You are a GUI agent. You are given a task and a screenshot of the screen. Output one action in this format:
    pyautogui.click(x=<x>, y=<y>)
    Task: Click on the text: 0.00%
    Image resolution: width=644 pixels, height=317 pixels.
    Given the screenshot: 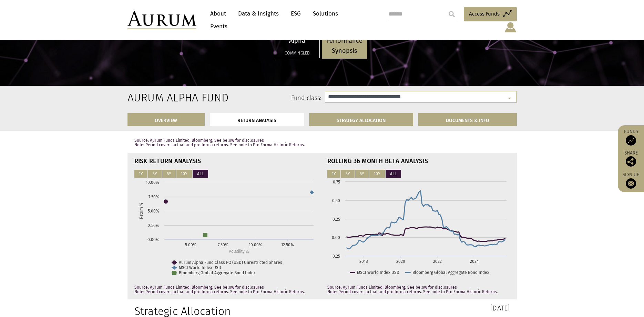 What is the action you would take?
    pyautogui.click(x=153, y=240)
    